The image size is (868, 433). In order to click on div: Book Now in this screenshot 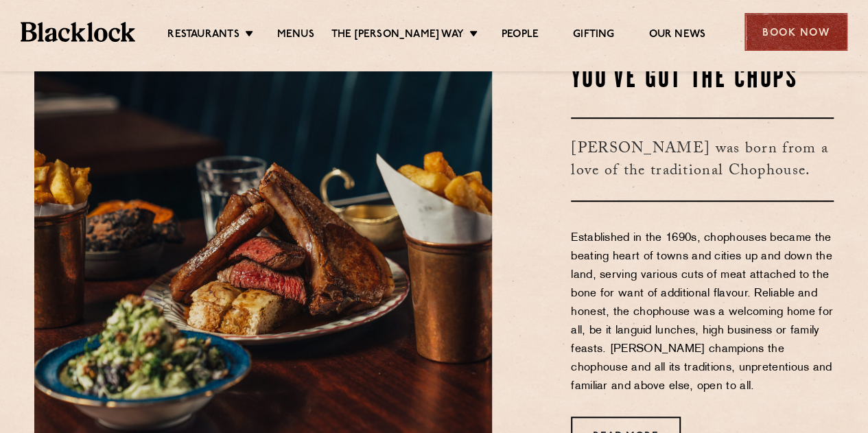, I will do `click(796, 32)`.